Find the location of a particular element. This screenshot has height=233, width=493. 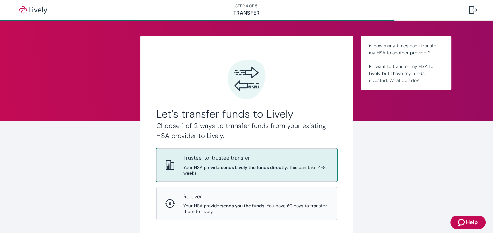

summary: How many times can I transfer my HSA to another provider? is located at coordinates (406, 49).